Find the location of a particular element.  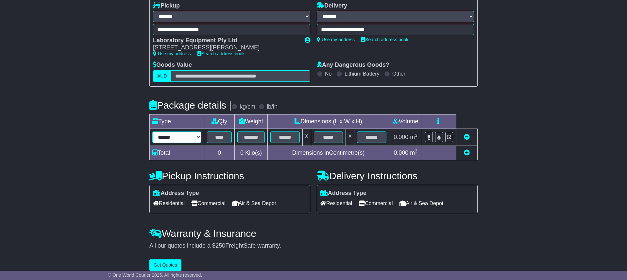

h4: Delivery Instructions is located at coordinates (397, 176).